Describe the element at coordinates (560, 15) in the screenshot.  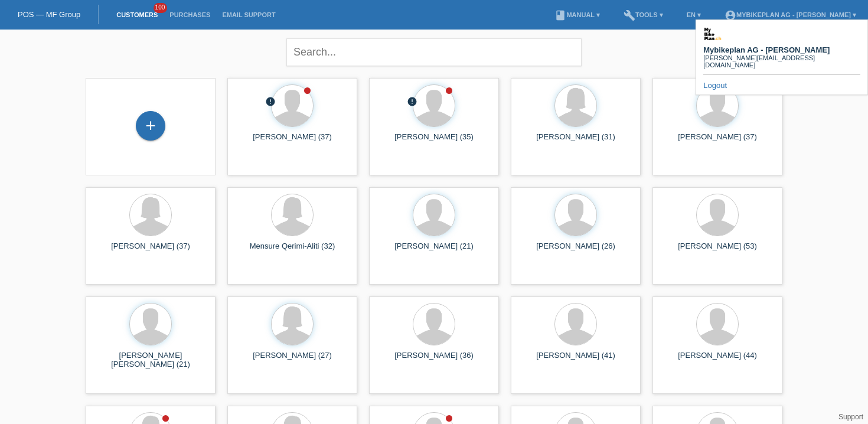
I see `i: book` at that location.